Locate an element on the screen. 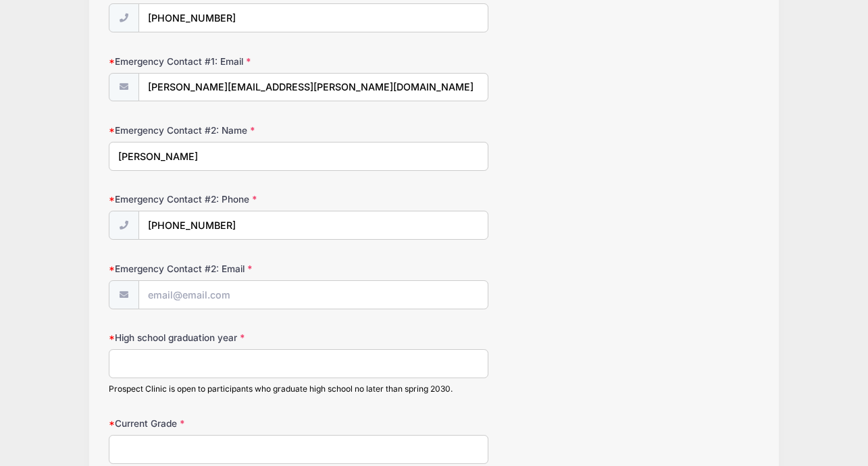 Image resolution: width=868 pixels, height=466 pixels. div: Prospect Clinic is open to participants who graduate high school no later than spring 2030. is located at coordinates (298, 389).